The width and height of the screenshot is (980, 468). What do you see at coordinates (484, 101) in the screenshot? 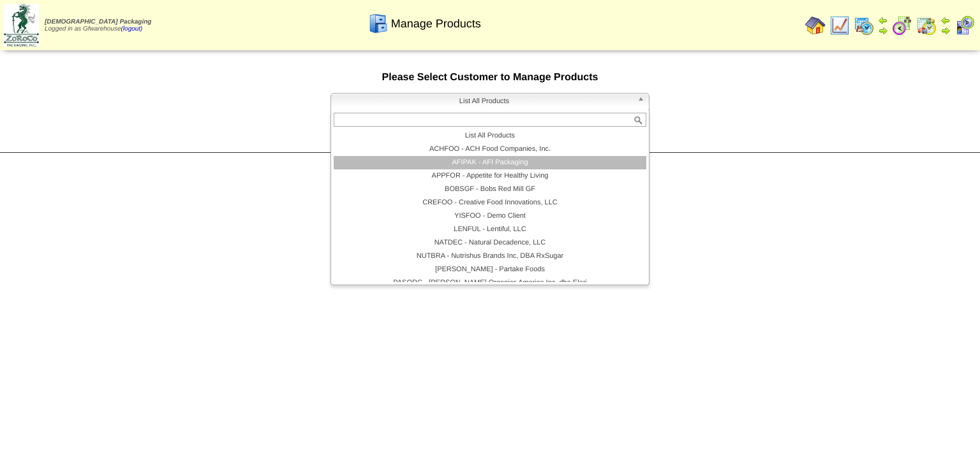
I see `span: List All Products` at bounding box center [484, 101].